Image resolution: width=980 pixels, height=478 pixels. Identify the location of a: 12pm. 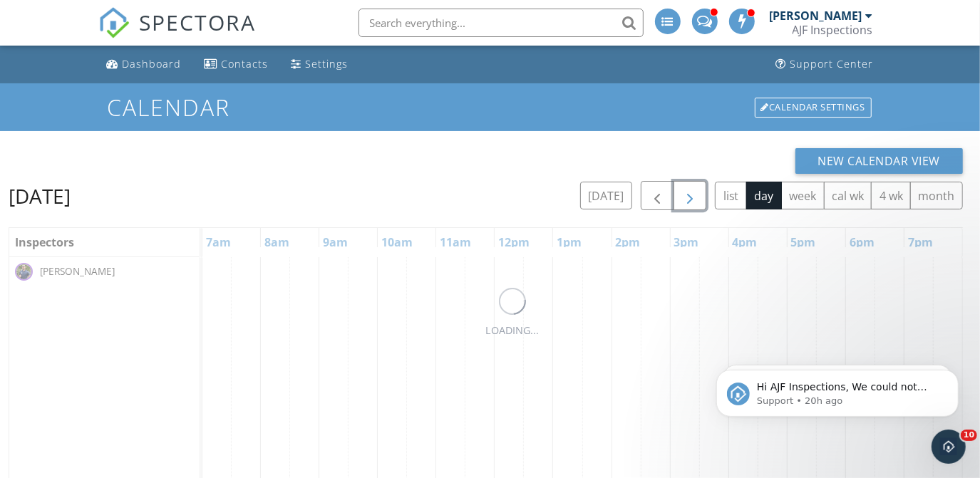
(513, 243).